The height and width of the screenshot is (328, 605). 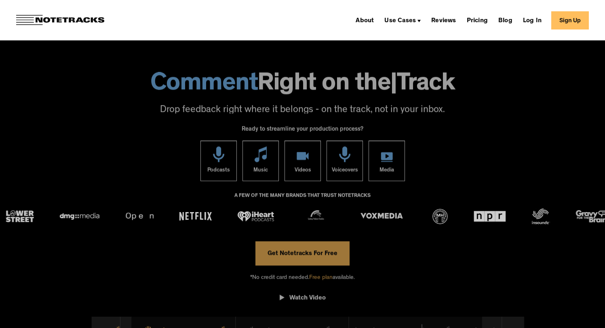 What do you see at coordinates (219, 161) in the screenshot?
I see `a: Podcasts` at bounding box center [219, 161].